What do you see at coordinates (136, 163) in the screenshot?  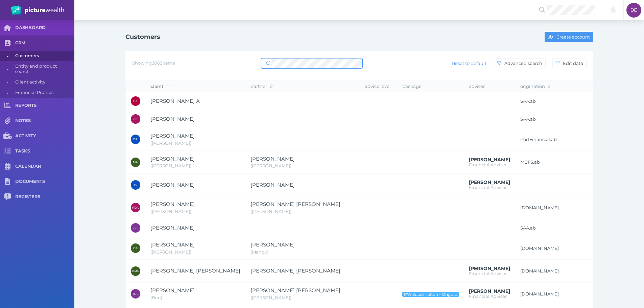 I see `span: MA` at bounding box center [136, 163].